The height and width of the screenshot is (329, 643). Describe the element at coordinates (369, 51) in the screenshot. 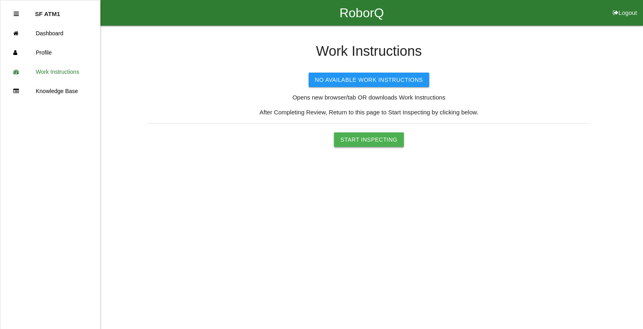

I see `h4: Work Instructions` at that location.